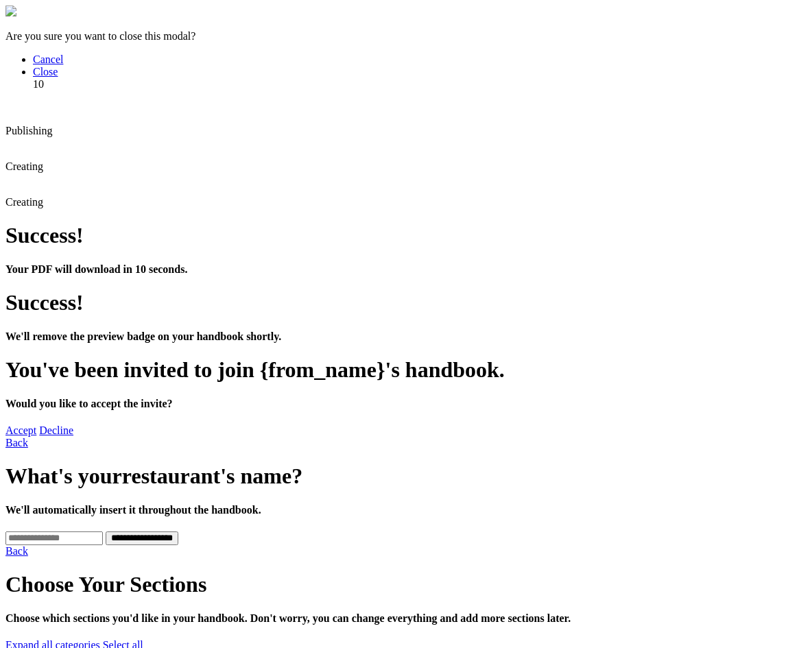 This screenshot has height=648, width=812. What do you see at coordinates (406, 475) in the screenshot?
I see `h1: What's your 's name?` at bounding box center [406, 475].